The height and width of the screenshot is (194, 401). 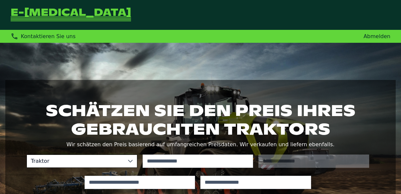 What do you see at coordinates (48, 36) in the screenshot?
I see `span: Kontaktieren Sie uns` at bounding box center [48, 36].